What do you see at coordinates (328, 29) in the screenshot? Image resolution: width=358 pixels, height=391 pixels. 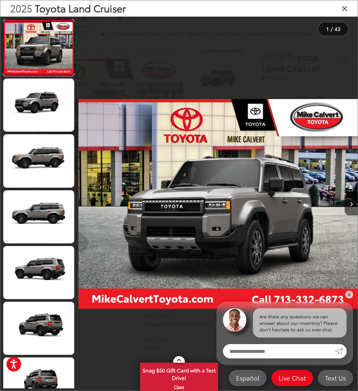 I see `span: 1` at bounding box center [328, 29].